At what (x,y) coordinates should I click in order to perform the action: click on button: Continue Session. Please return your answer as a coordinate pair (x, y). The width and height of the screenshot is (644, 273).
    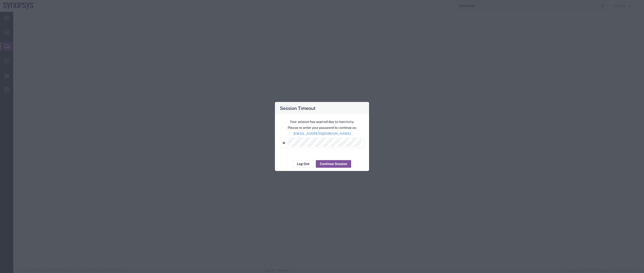
    Looking at the image, I should click on (333, 164).